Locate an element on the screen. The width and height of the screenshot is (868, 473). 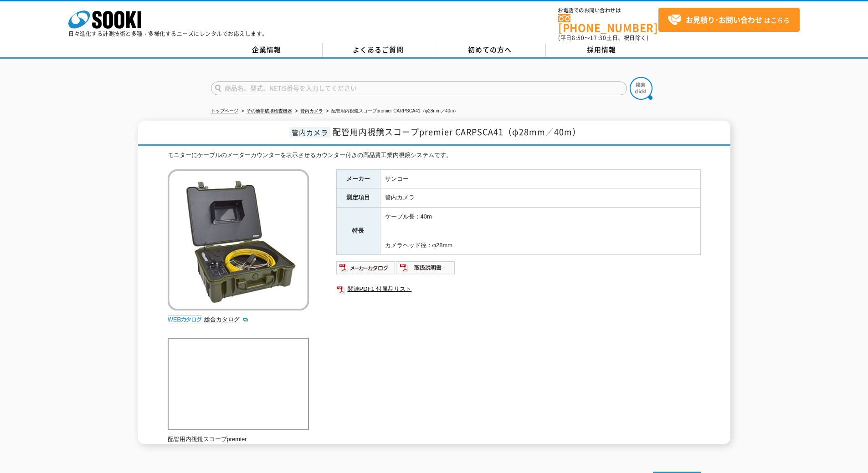
a: よくあるご質問 is located at coordinates (378, 50).